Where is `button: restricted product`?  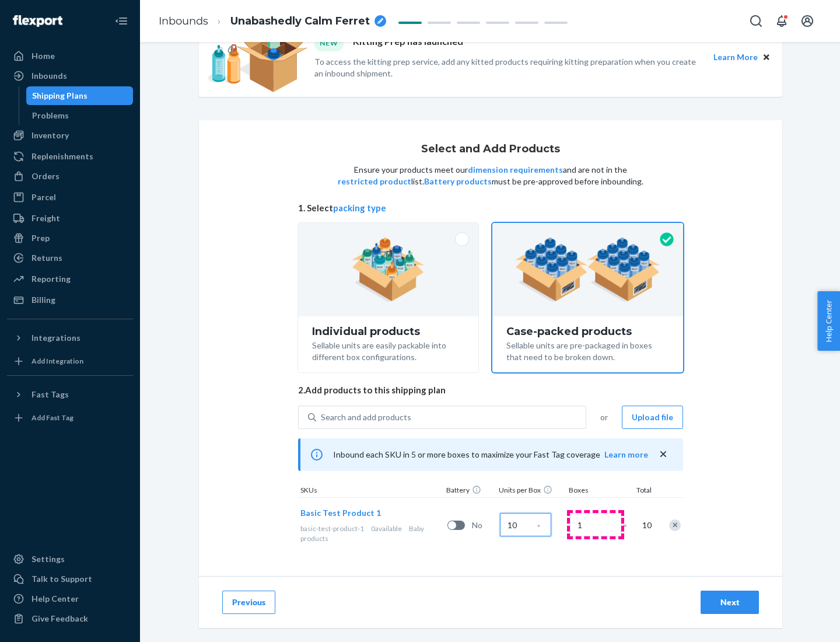
button: restricted product is located at coordinates (374, 181).